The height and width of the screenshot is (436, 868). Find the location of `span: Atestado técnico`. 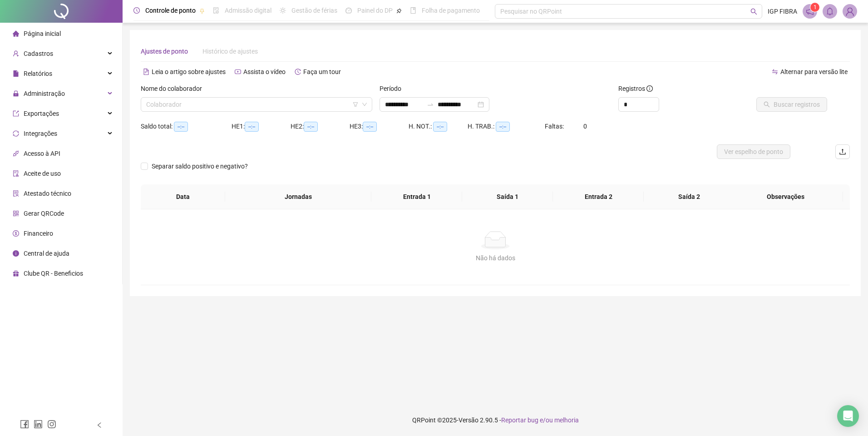

span: Atestado técnico is located at coordinates (47, 193).